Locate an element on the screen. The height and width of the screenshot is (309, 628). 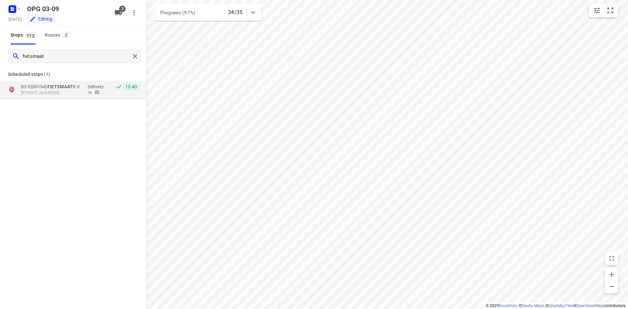
a: OpenStreetMap is located at coordinates (590, 306).